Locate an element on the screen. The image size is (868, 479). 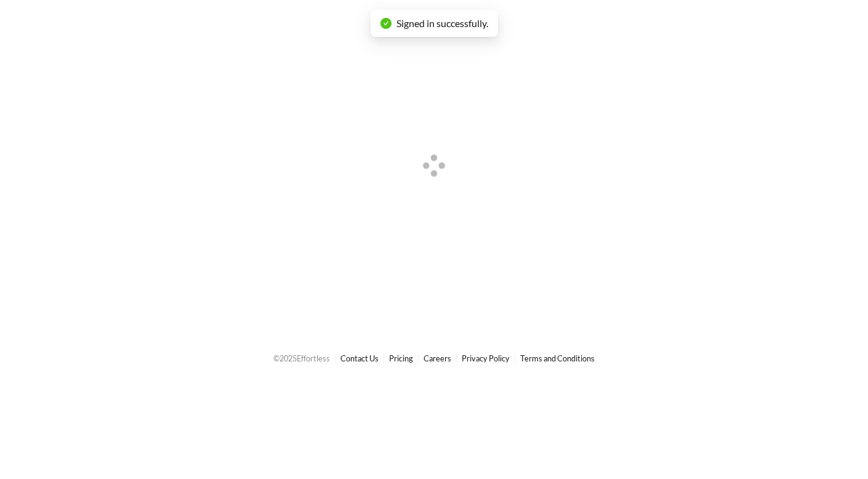
a: Pricing is located at coordinates (401, 358).